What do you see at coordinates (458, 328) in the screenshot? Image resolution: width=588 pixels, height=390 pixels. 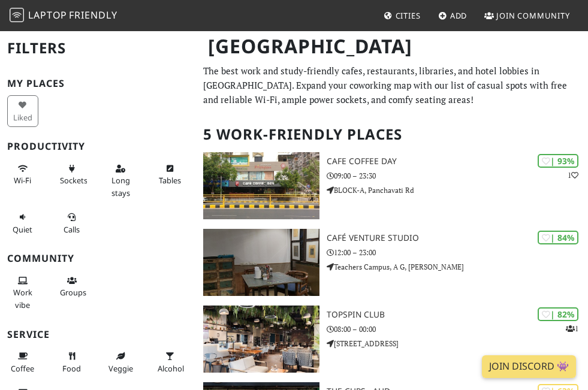 I see `p: 08:00 – 00:00` at bounding box center [458, 328].